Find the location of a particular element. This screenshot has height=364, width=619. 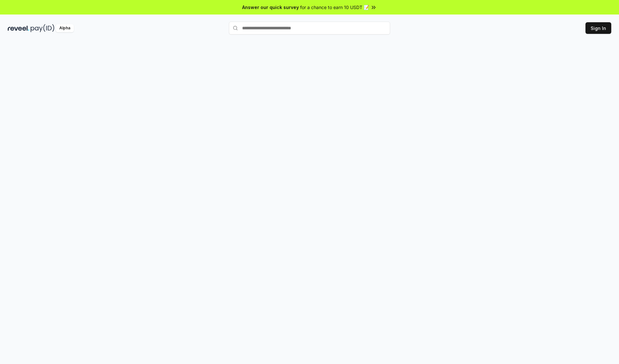

img: reveel_dark is located at coordinates (18, 28).